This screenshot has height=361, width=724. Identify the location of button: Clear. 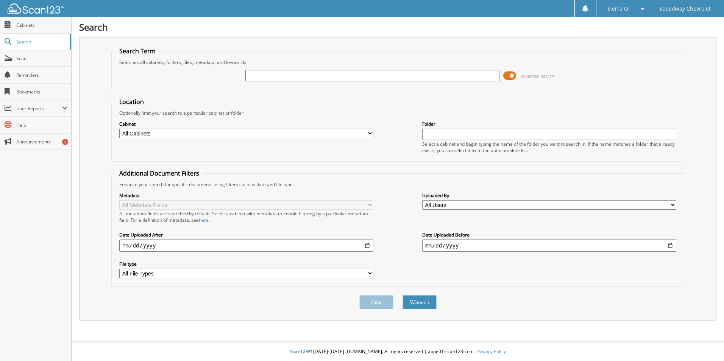
(376, 302).